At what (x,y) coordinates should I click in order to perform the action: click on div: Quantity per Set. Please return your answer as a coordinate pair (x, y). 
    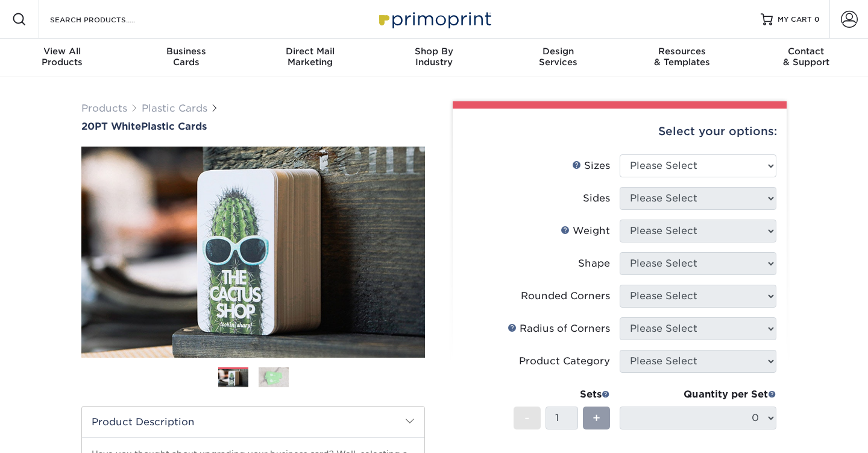
    Looking at the image, I should click on (698, 394).